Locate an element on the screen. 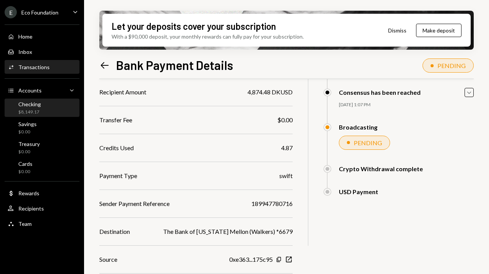 Image resolution: width=489 pixels, height=274 pixels. a: Inbox is located at coordinates (42, 52).